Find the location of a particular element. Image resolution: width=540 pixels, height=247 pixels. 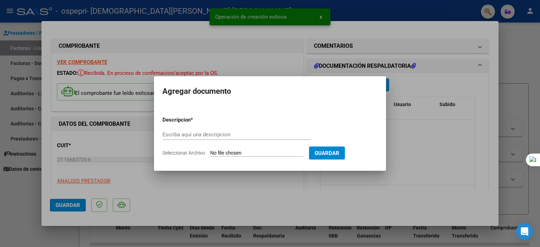

button: Guardar is located at coordinates (327, 153).